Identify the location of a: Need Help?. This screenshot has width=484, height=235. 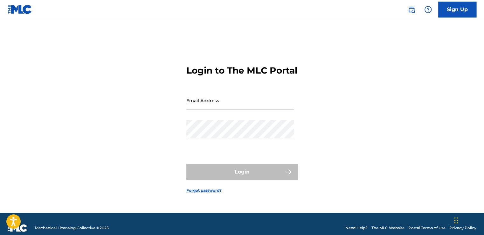
(356, 228).